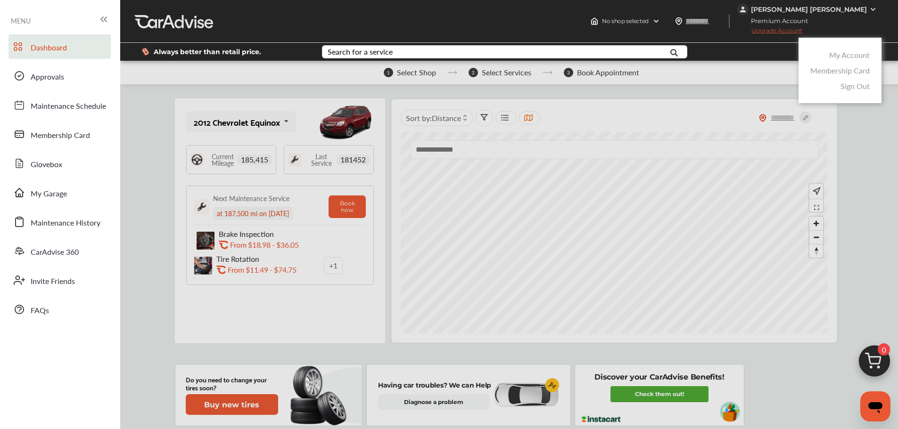  I want to click on a: Invite Friends, so click(59, 280).